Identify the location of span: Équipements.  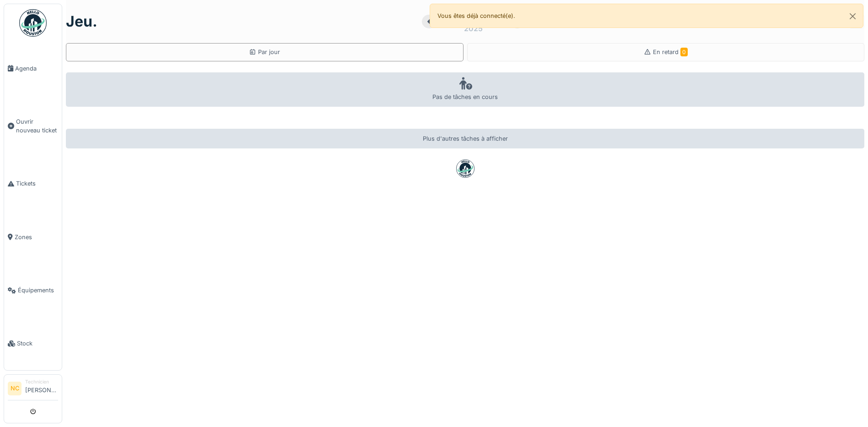
(38, 290).